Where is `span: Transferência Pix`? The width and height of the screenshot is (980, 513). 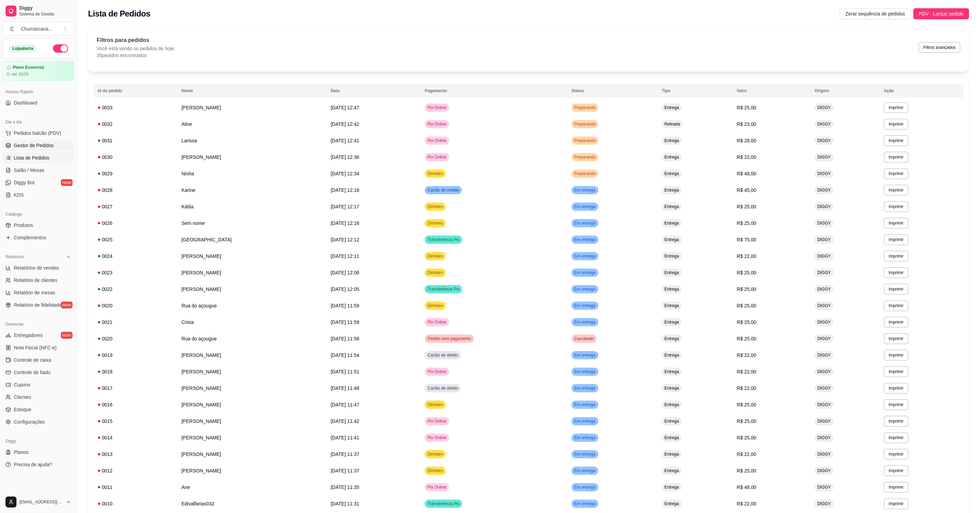 span: Transferência Pix is located at coordinates (443, 240).